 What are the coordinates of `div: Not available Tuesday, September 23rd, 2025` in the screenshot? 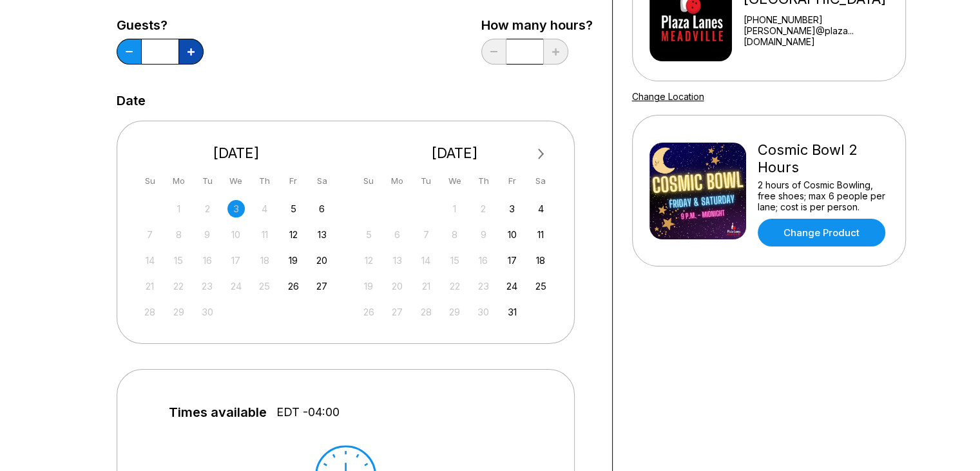 It's located at (207, 286).